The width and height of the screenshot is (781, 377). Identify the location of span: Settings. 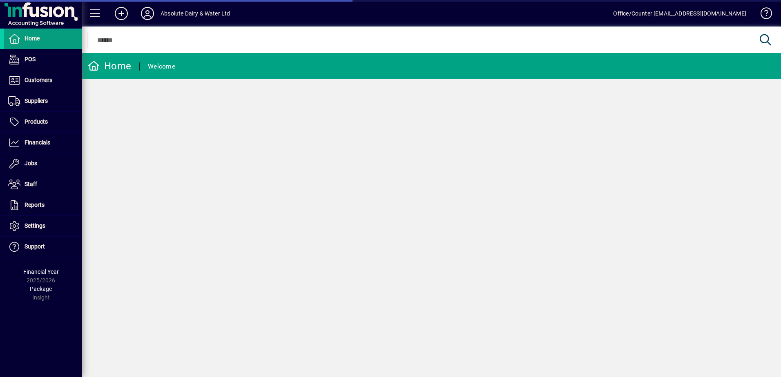
(35, 226).